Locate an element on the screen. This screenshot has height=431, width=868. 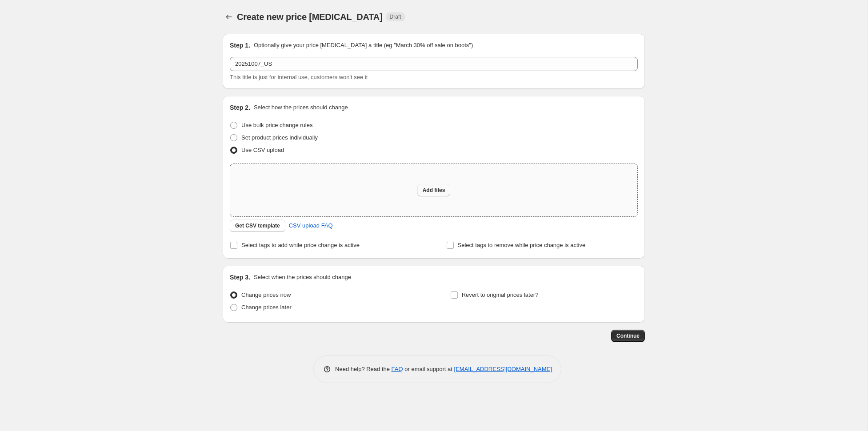
span: CSV upload FAQ is located at coordinates (311, 226).